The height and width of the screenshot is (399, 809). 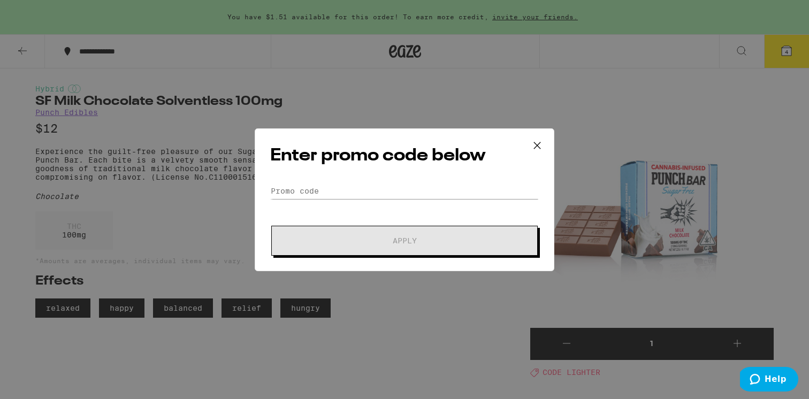 I want to click on button: Apply, so click(x=405, y=241).